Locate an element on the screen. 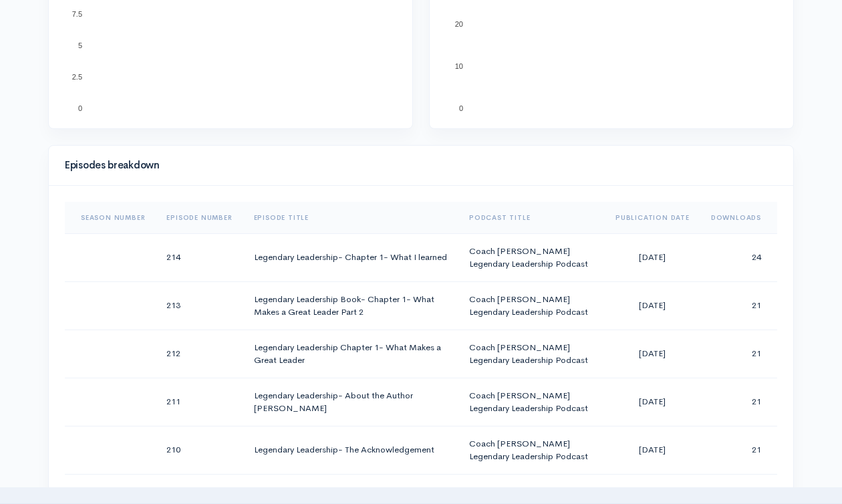 The height and width of the screenshot is (504, 842). td: 213 is located at coordinates (200, 306).